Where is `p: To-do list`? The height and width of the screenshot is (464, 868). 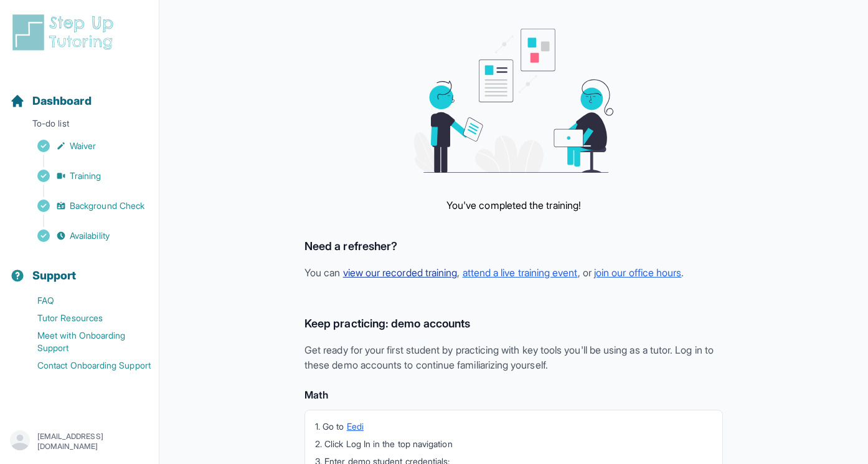 p: To-do list is located at coordinates (79, 126).